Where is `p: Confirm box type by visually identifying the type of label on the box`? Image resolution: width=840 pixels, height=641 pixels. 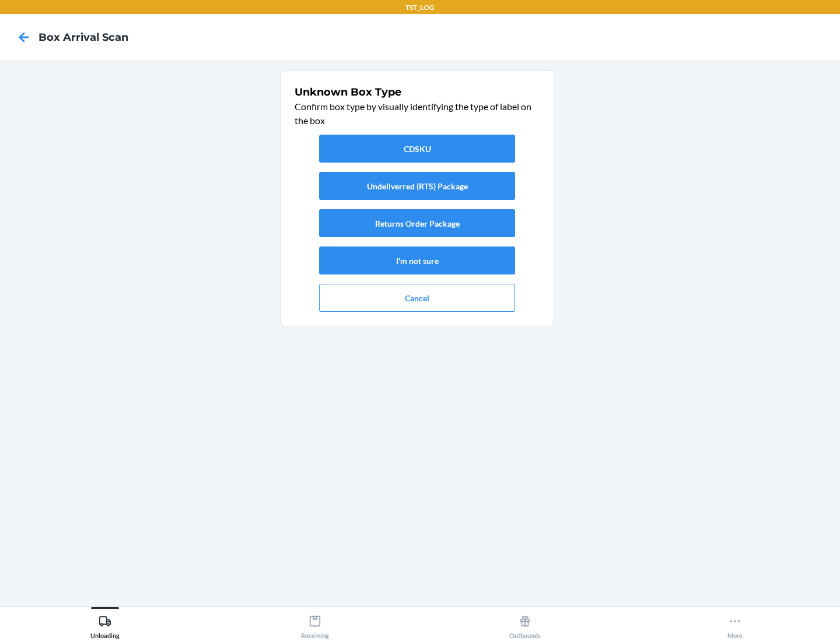
p: Confirm box type by visually identifying the type of label on the box is located at coordinates (417, 114).